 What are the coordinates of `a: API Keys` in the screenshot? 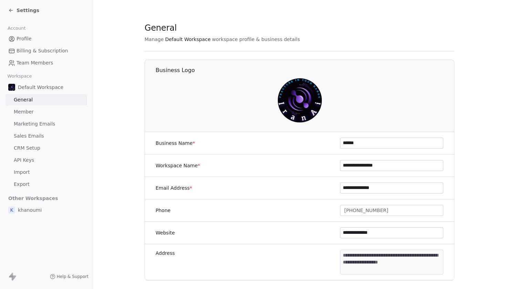 It's located at (46, 160).